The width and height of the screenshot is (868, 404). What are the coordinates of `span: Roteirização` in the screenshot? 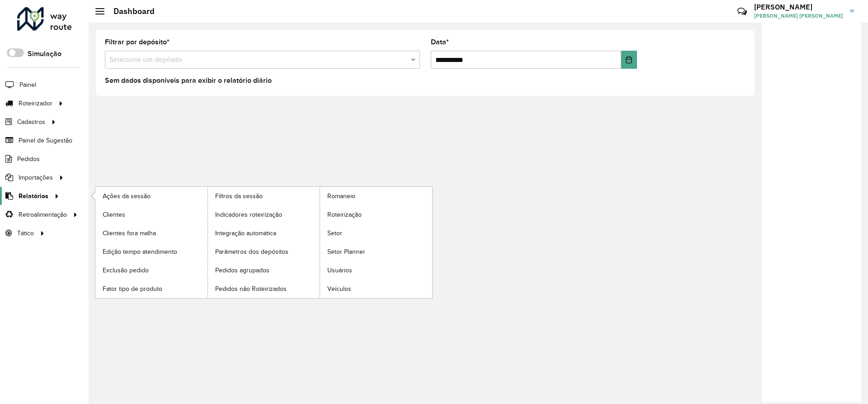 It's located at (345, 215).